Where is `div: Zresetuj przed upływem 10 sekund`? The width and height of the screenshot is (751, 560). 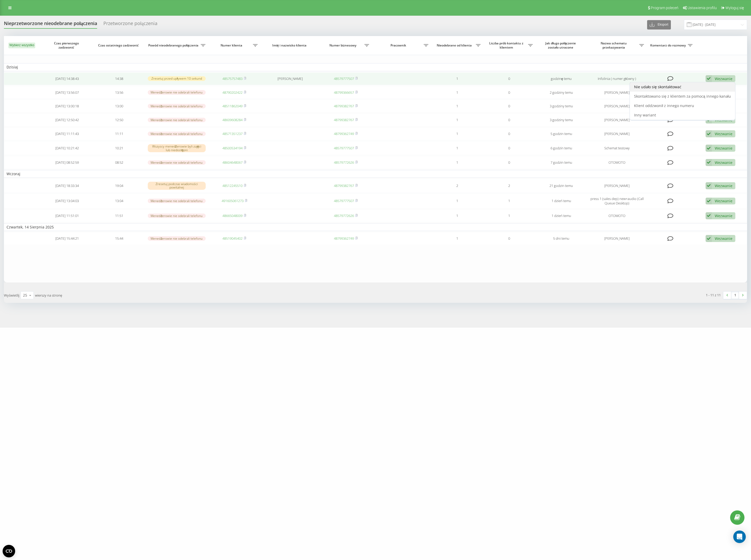
div: Zresetuj przed upływem 10 sekund is located at coordinates (177, 79).